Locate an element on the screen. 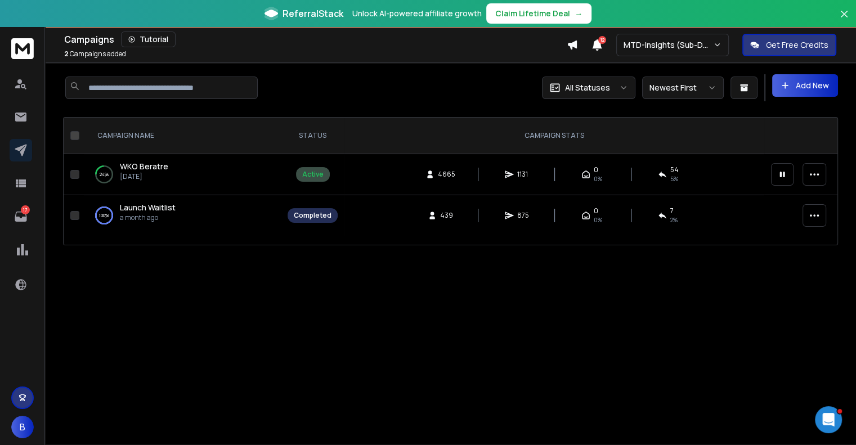 The image size is (856, 445). button: Close banner is located at coordinates (844, 20).